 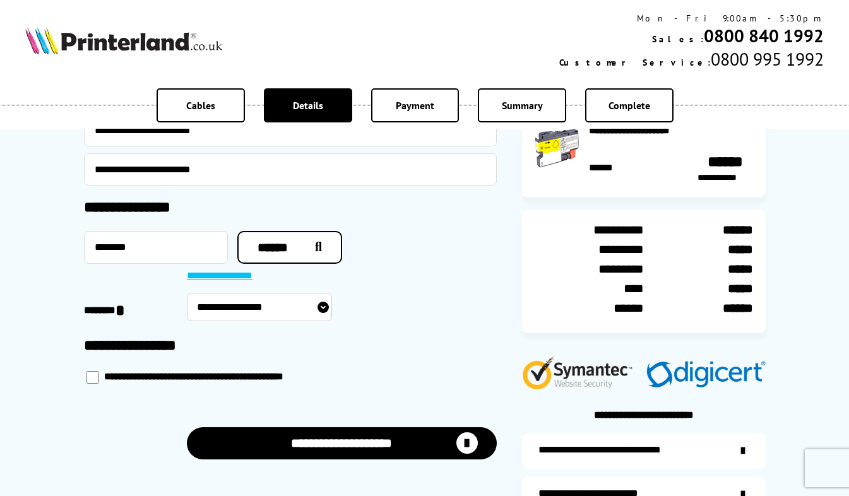 What do you see at coordinates (764, 35) in the screenshot?
I see `a: 0800 840 1992` at bounding box center [764, 35].